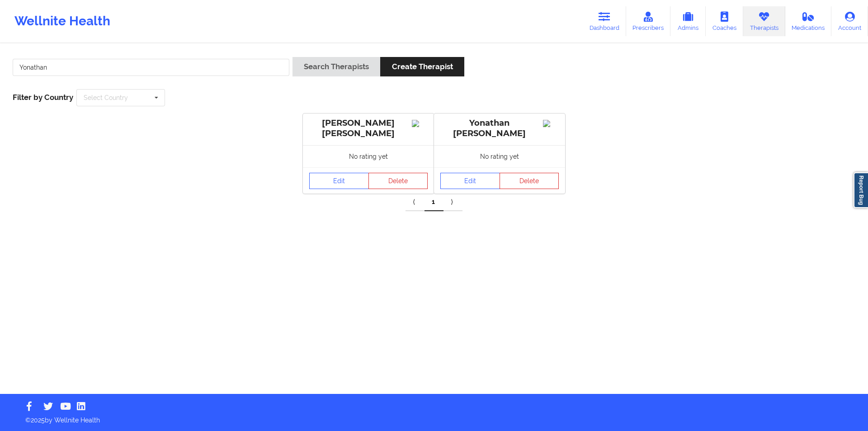  Describe the element at coordinates (649, 22) in the screenshot. I see `a: Prescribers` at that location.